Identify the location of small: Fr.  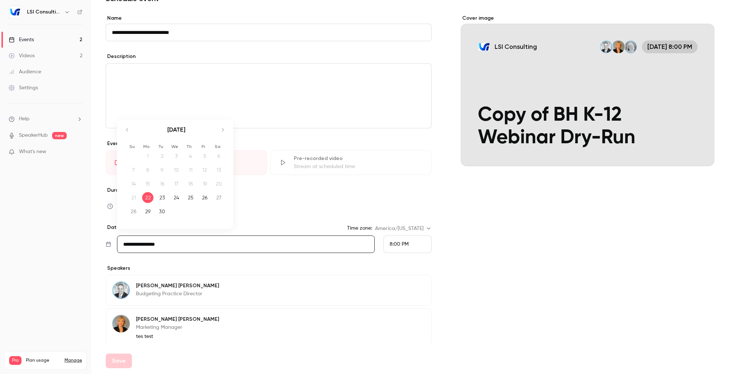
(203, 147).